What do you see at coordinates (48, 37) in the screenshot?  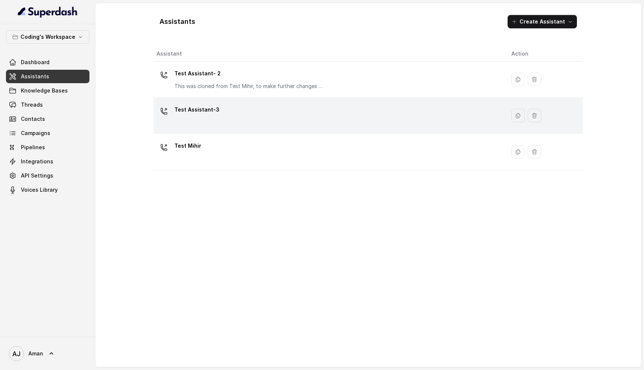 I see `p: Coding's Workspace` at bounding box center [48, 37].